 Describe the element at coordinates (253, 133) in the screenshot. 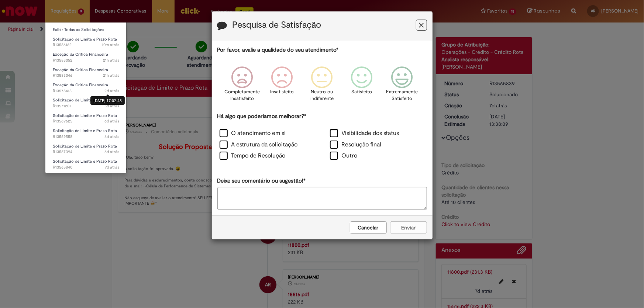

I see `label: O atendimento em si` at that location.